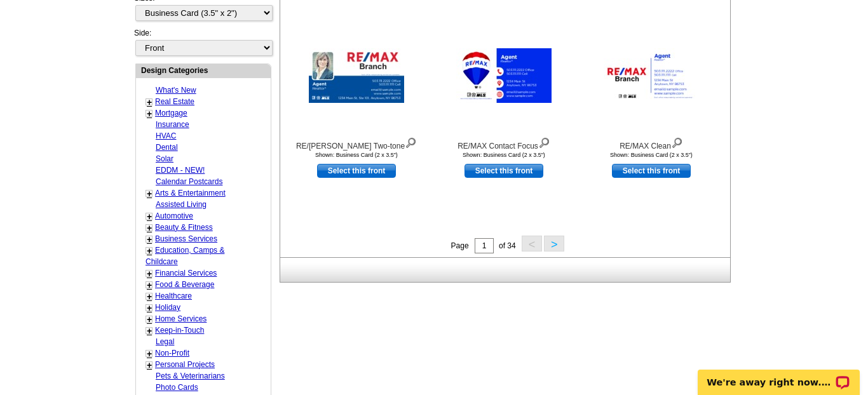  Describe the element at coordinates (165, 159) in the screenshot. I see `a: Solar` at that location.